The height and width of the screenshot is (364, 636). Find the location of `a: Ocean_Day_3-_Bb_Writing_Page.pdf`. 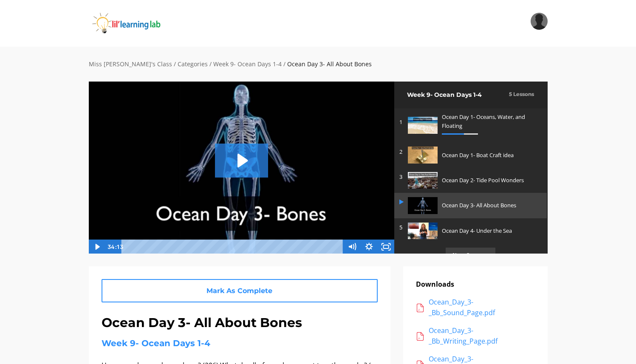

a: Ocean_Day_3-_Bb_Writing_Page.pdf is located at coordinates (475, 336).